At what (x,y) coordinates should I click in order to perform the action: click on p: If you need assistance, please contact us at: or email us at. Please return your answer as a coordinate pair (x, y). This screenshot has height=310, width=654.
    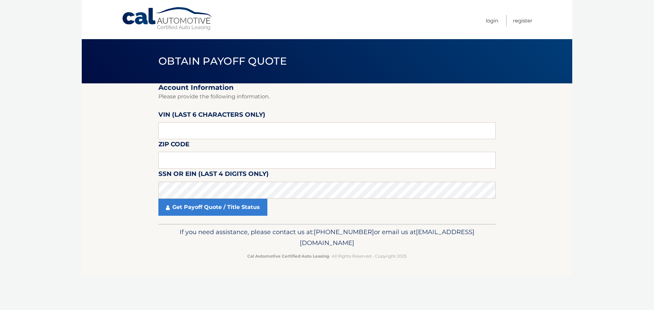
    Looking at the image, I should click on (327, 238).